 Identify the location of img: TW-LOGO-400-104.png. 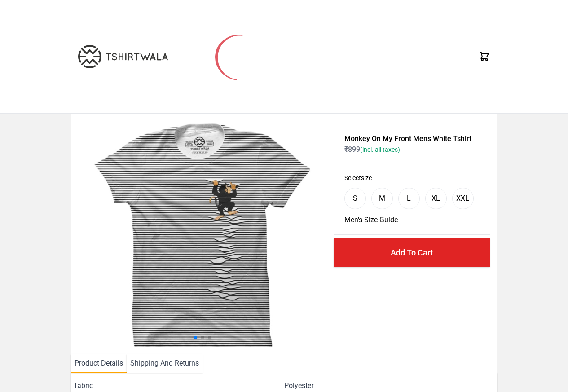
(123, 57).